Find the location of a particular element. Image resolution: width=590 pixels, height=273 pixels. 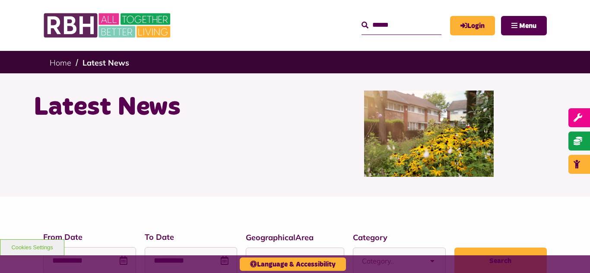

span: Menu is located at coordinates (528, 26).